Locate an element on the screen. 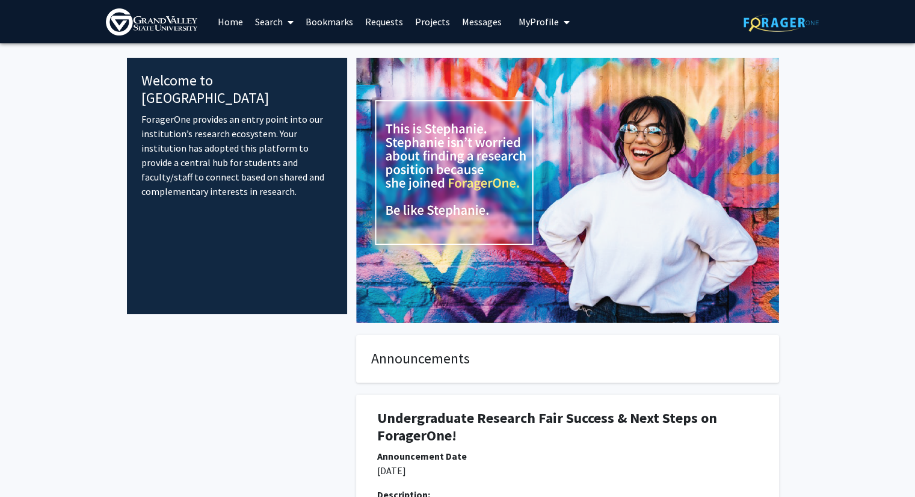 This screenshot has width=915, height=497. h1: Undergraduate Research Fair Success & Next Steps on ForagerOne! is located at coordinates (567, 427).